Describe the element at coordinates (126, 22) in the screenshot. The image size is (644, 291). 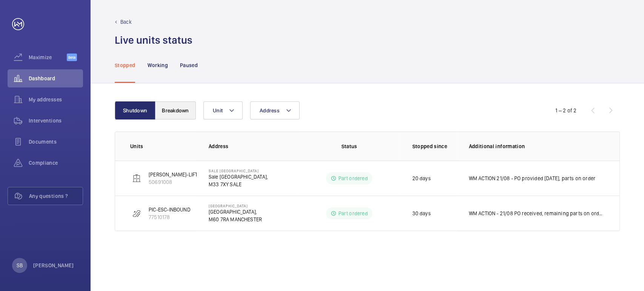
I see `p: Back` at that location.